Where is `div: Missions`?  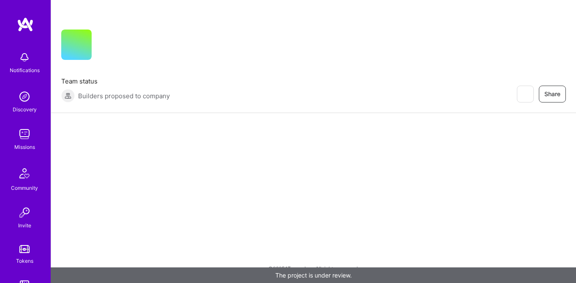
div: Missions is located at coordinates (24, 147).